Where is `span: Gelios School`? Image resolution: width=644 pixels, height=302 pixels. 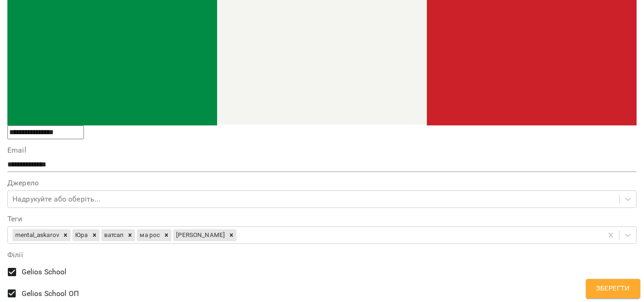 span: Gelios School is located at coordinates (44, 272).